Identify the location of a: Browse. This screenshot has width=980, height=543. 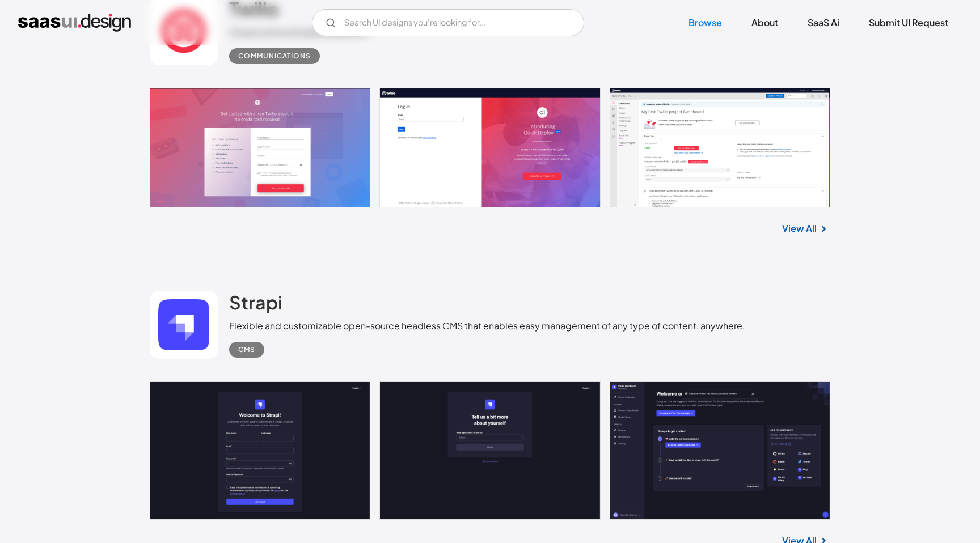
(705, 23).